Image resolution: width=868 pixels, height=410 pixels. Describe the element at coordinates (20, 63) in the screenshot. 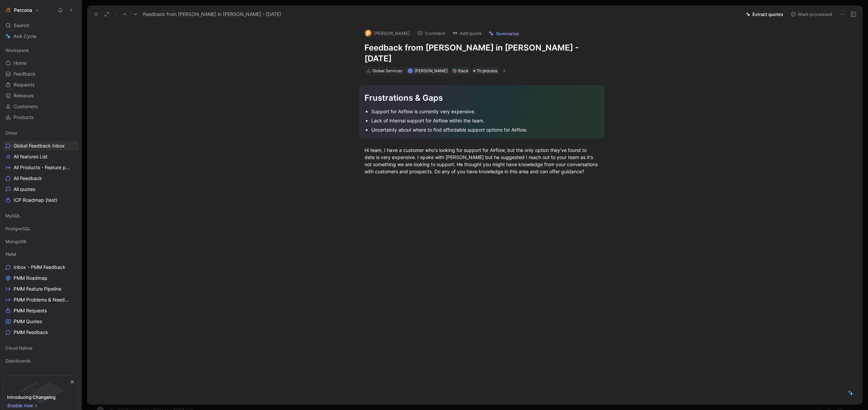

I see `span: Home` at that location.